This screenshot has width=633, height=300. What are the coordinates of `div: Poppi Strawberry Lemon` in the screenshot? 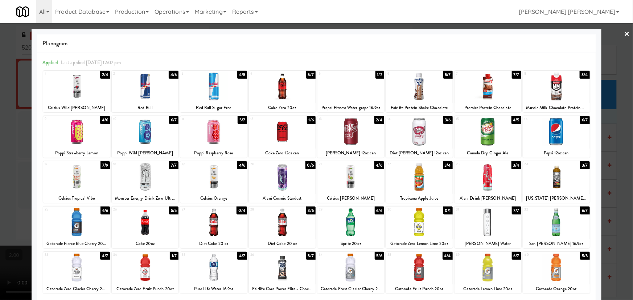 It's located at (76, 153).